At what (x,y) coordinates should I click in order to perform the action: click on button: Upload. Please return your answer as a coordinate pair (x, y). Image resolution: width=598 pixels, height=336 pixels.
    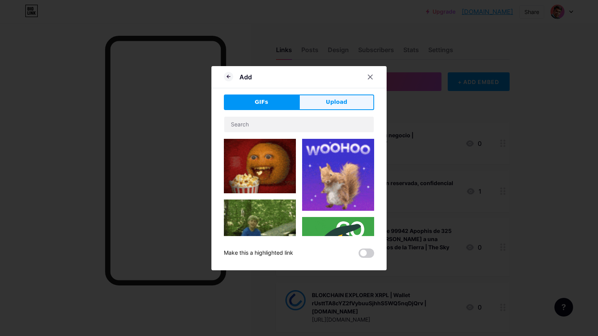
    Looking at the image, I should click on (336, 102).